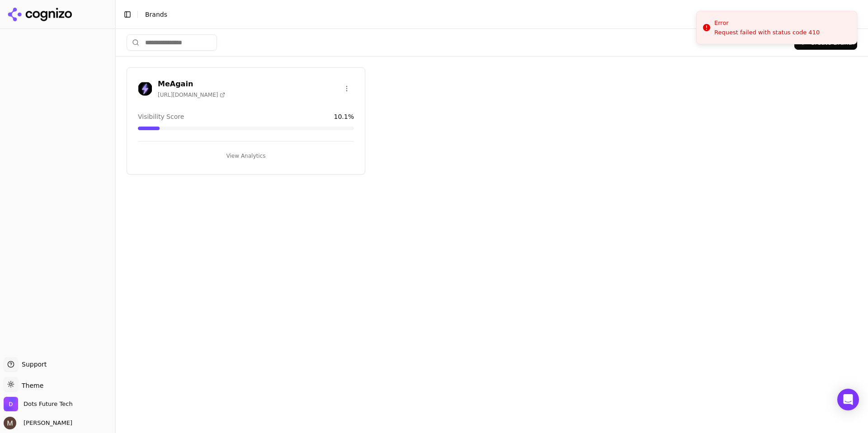 The width and height of the screenshot is (868, 433). I want to click on div: Request failed with status code 410, so click(767, 33).